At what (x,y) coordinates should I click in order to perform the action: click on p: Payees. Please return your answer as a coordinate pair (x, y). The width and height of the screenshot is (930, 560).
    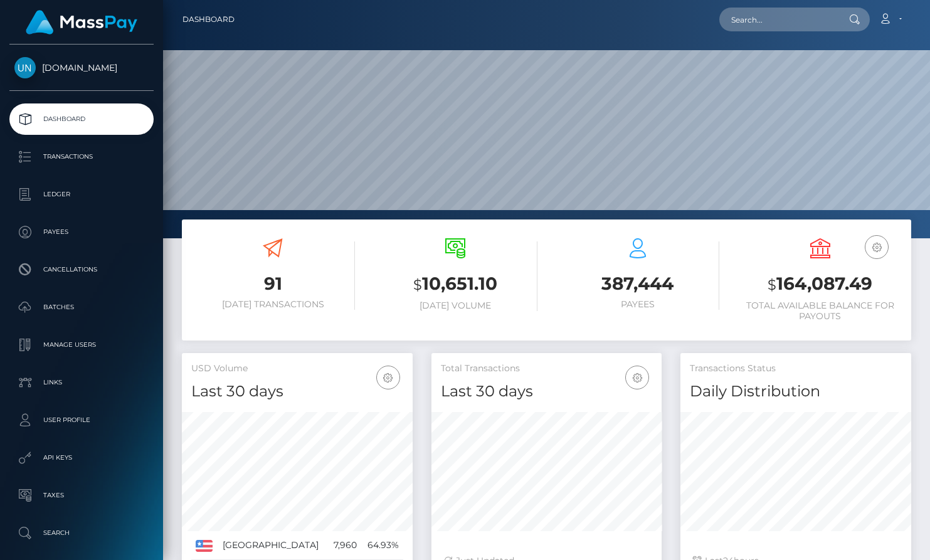
    Looking at the image, I should click on (82, 232).